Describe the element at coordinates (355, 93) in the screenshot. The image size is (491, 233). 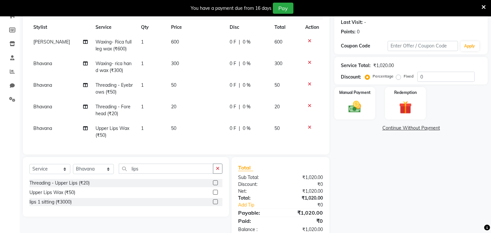
I see `label: Manual Payment` at that location.